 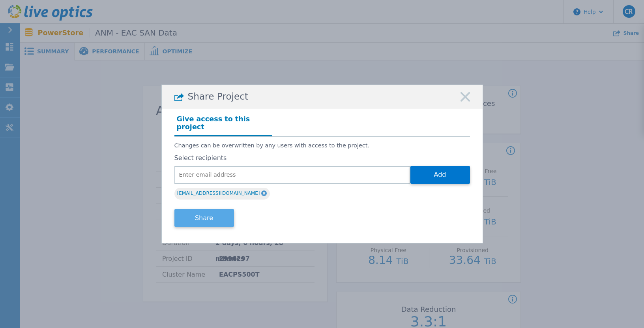 I want to click on input: Enter email address, so click(x=292, y=175).